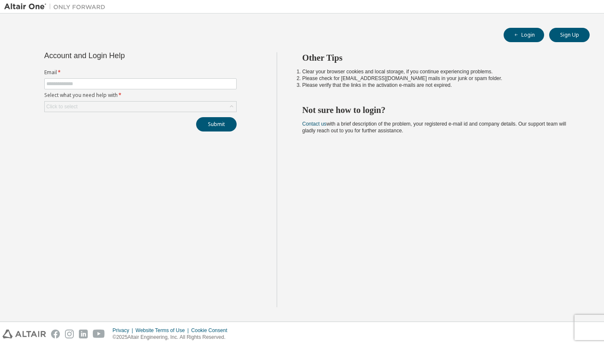 The width and height of the screenshot is (604, 346). I want to click on div: Privacy, so click(124, 331).